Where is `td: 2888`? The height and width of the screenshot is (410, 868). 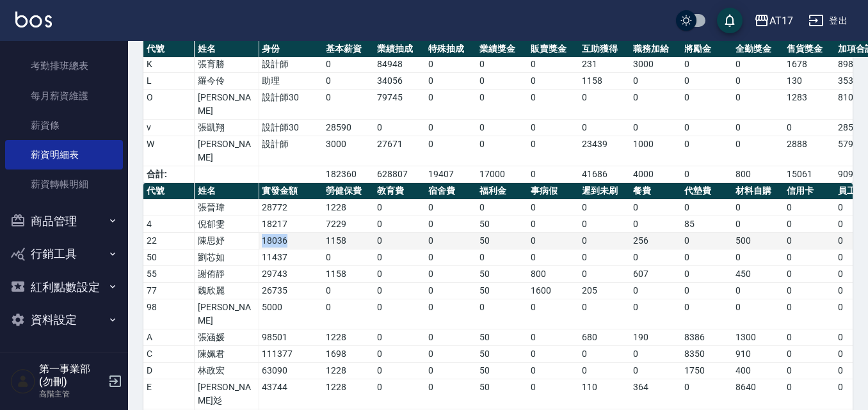
td: 2888 is located at coordinates (809, 151).